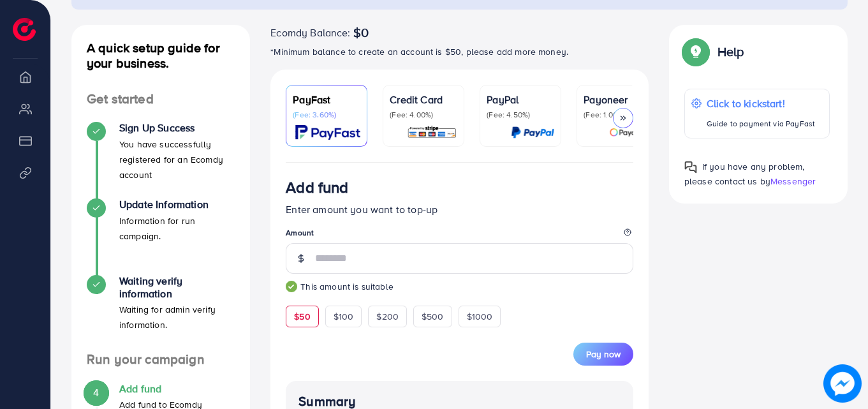 Image resolution: width=868 pixels, height=409 pixels. Describe the element at coordinates (176, 204) in the screenshot. I see `h4: Update Information` at that location.